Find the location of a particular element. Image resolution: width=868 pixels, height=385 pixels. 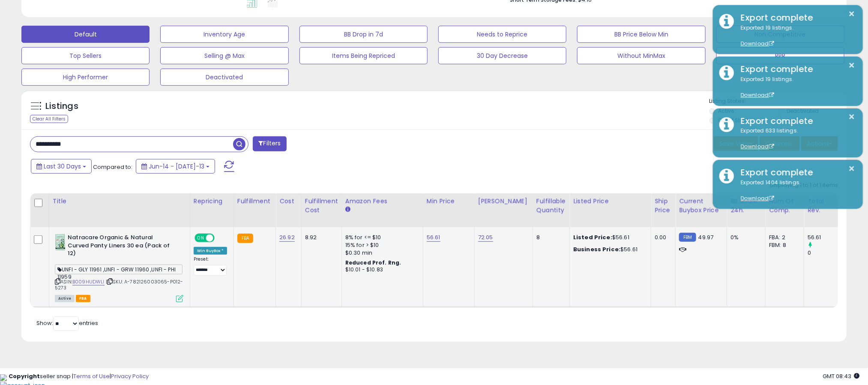

button: Deactivated is located at coordinates (224, 77).